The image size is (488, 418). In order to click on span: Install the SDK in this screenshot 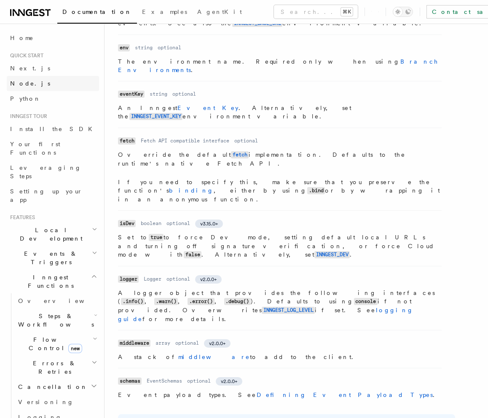, I will do `click(54, 129)`.